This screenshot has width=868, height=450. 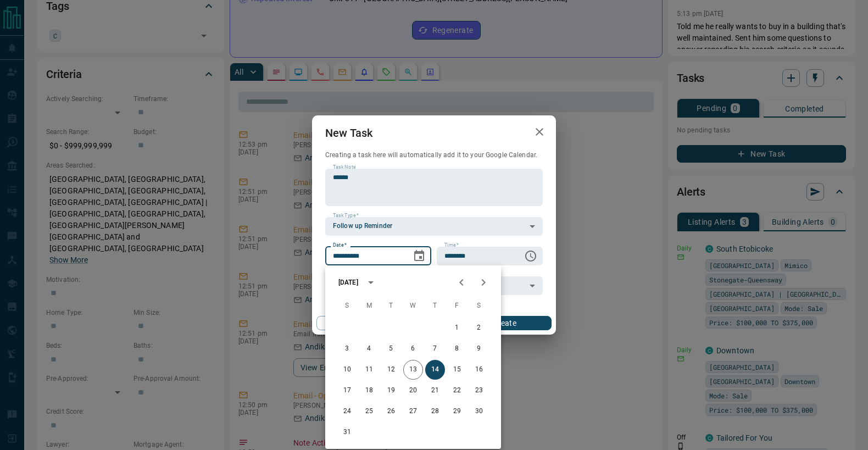 What do you see at coordinates (347, 412) in the screenshot?
I see `button: 24` at bounding box center [347, 412].